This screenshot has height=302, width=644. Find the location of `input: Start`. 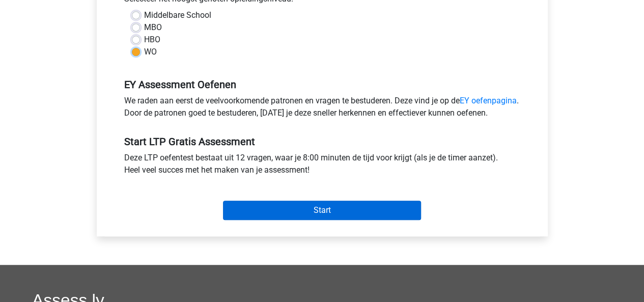

input: Start is located at coordinates (322, 210).